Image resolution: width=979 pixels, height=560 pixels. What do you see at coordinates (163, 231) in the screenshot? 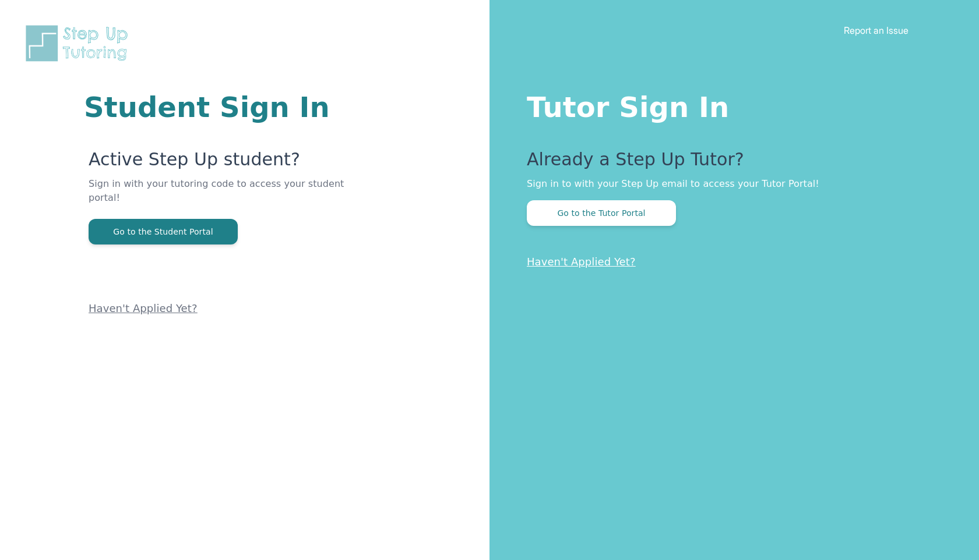
I see `button: Go to the Student Portal` at bounding box center [163, 231].